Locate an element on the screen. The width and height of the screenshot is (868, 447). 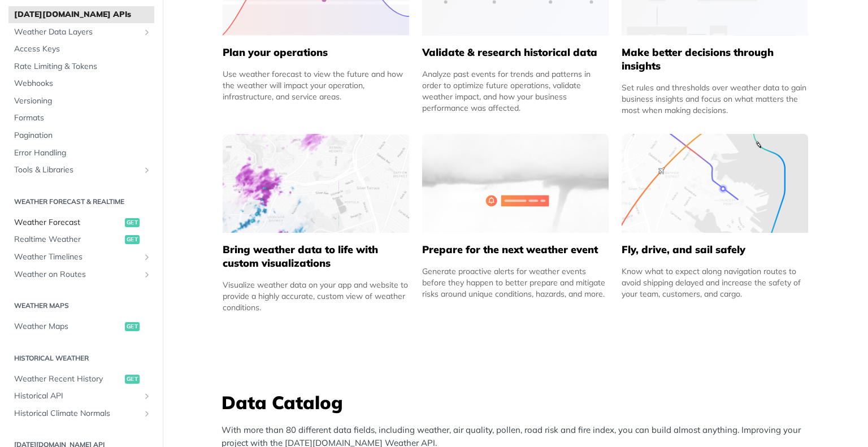
div: Analyze past events for trends and patterns in order to optimize future operations, validate weat... is located at coordinates (515, 91).